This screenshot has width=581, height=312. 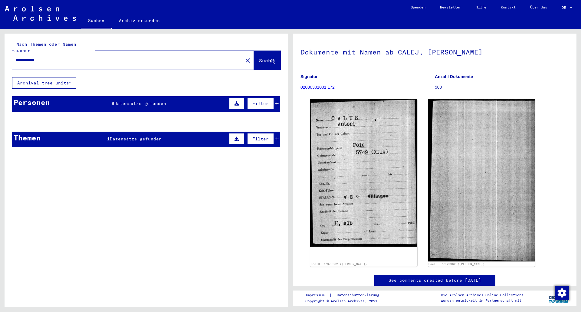 What do you see at coordinates (502, 87) in the screenshot?
I see `p: 500` at bounding box center [502, 87].